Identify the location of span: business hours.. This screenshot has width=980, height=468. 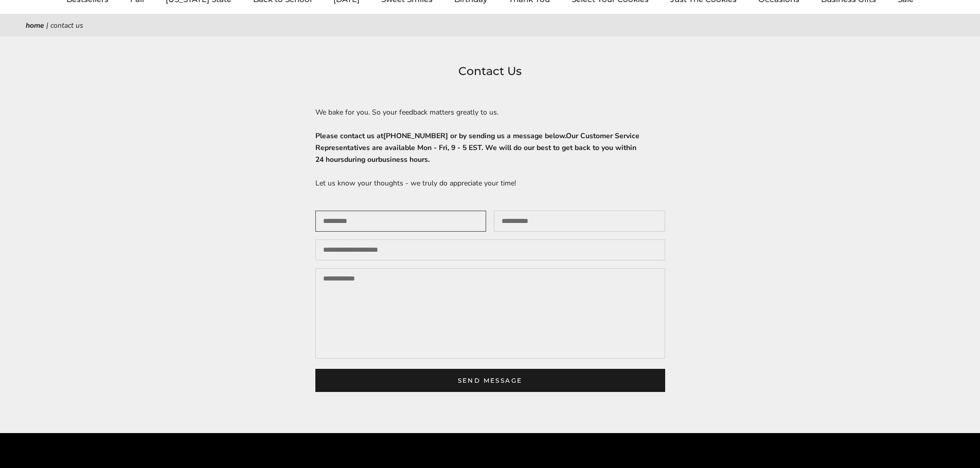
(403, 159).